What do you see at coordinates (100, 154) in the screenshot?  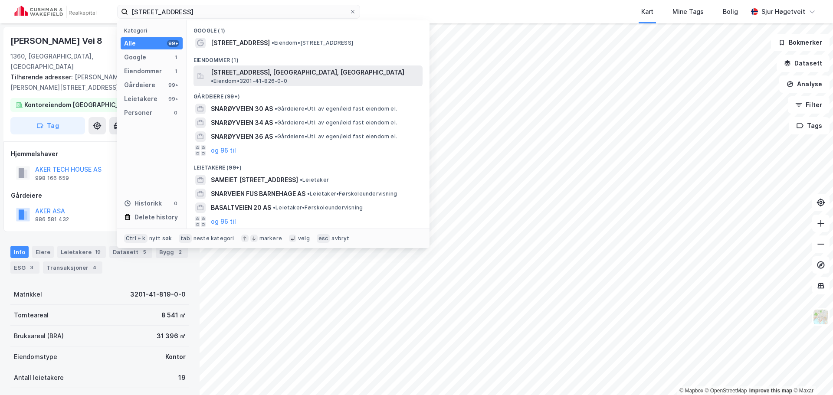 I see `div: Hjemmelshaver` at bounding box center [100, 154].